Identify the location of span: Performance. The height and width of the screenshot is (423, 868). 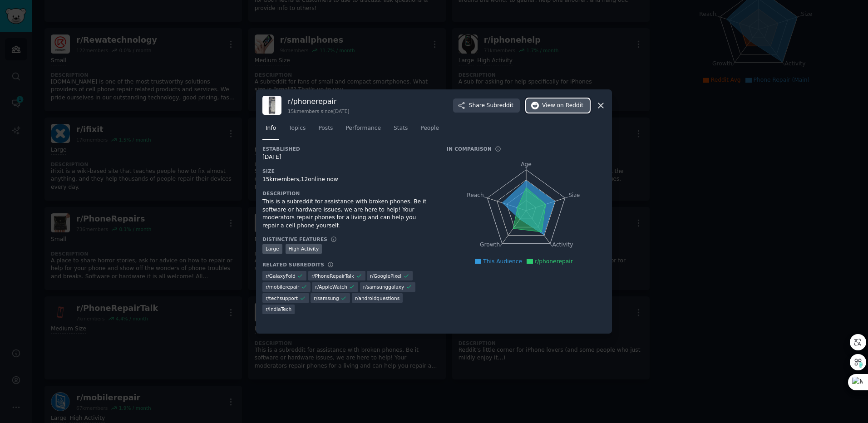
(364, 129).